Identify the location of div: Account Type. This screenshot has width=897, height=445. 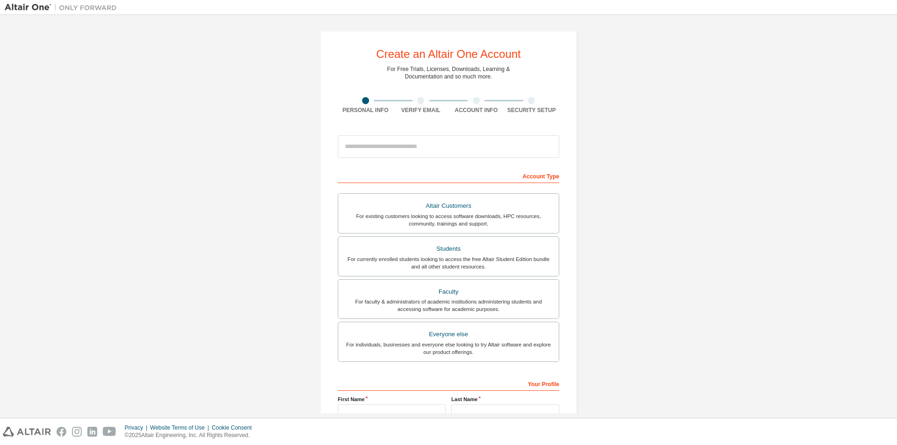
(448, 176).